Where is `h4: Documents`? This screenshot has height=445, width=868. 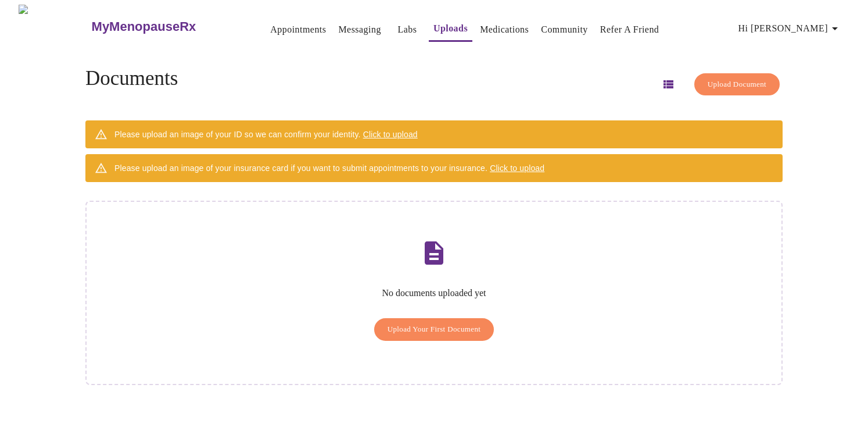 h4: Documents is located at coordinates (131, 78).